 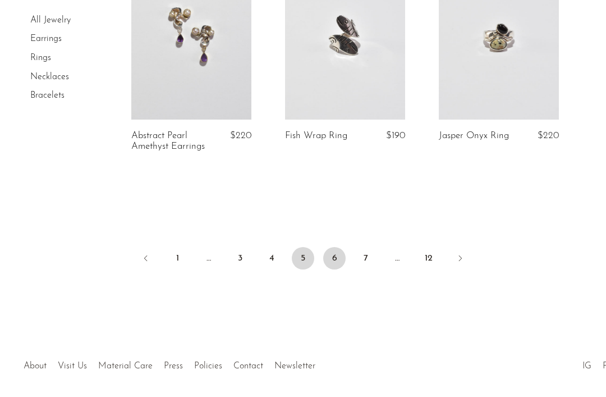 I want to click on ul: Quick links, so click(x=170, y=363).